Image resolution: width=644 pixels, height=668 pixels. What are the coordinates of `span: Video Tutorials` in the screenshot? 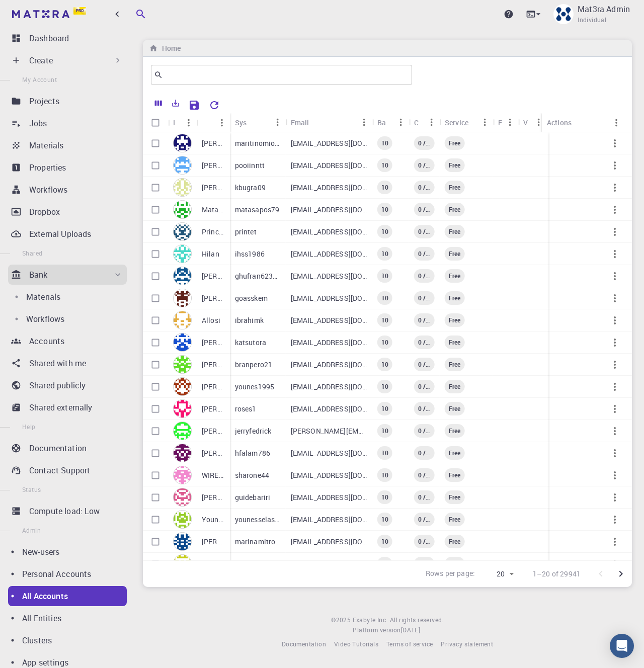 It's located at (356, 644).